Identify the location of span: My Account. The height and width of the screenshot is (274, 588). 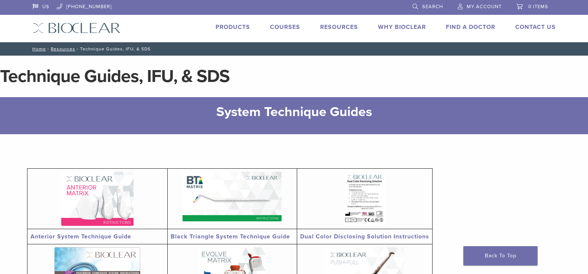
(484, 7).